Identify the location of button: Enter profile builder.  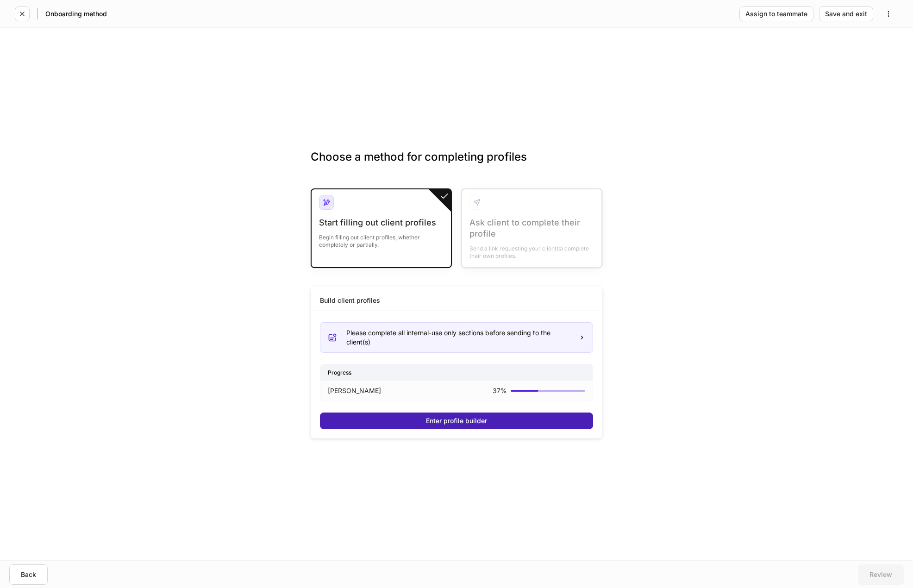
(456, 421).